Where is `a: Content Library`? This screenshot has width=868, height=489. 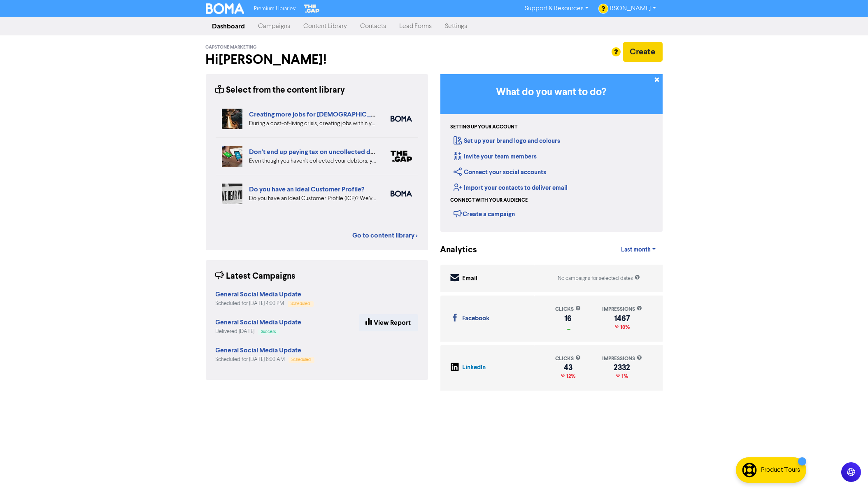
a: Content Library is located at coordinates (325, 27).